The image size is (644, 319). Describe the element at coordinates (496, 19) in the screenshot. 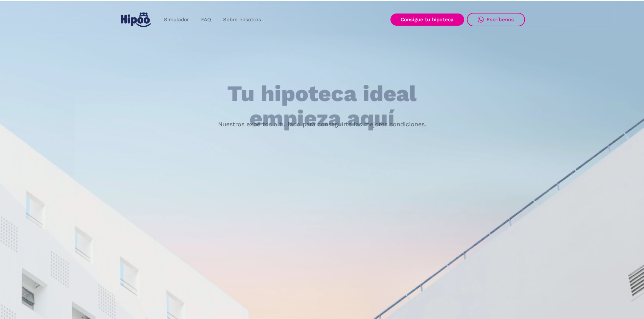

I see `a: Escríbenos` at that location.